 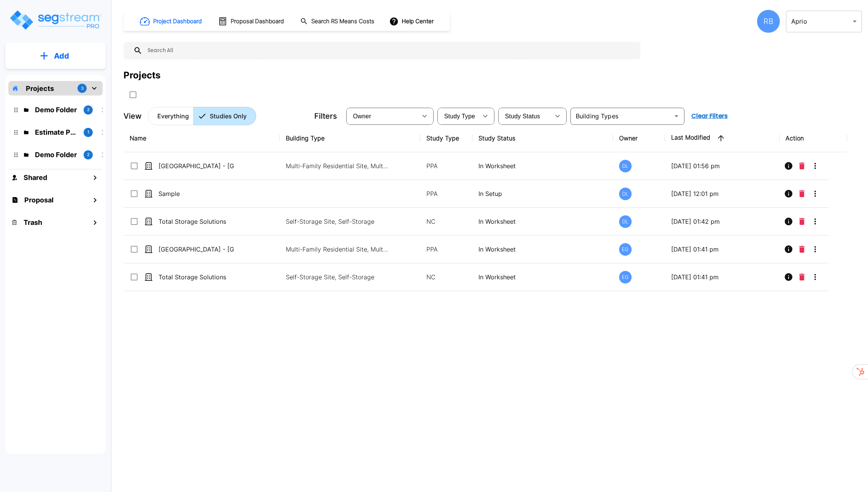 What do you see at coordinates (390, 50) in the screenshot?
I see `input: Search All` at bounding box center [390, 50].